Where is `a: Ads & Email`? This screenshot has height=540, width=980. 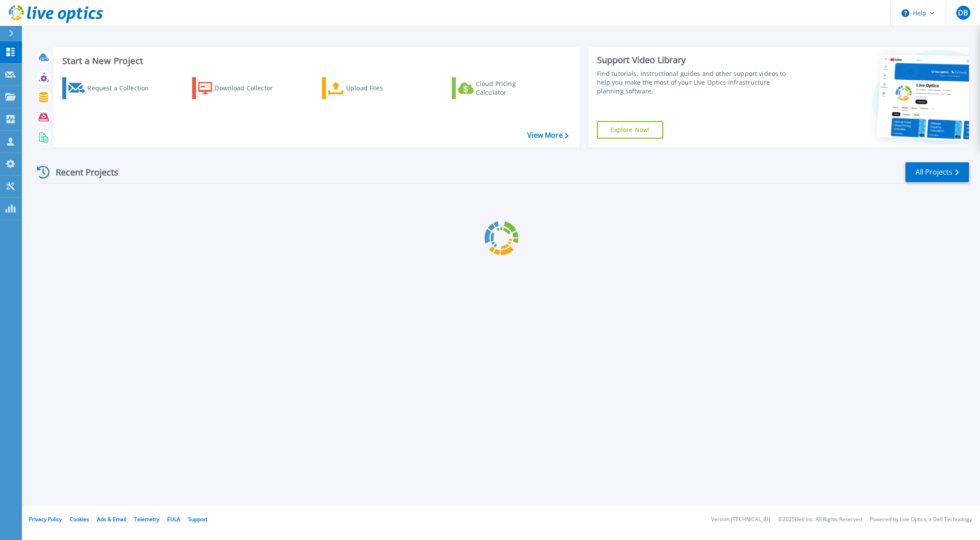 a: Ads & Email is located at coordinates (111, 519).